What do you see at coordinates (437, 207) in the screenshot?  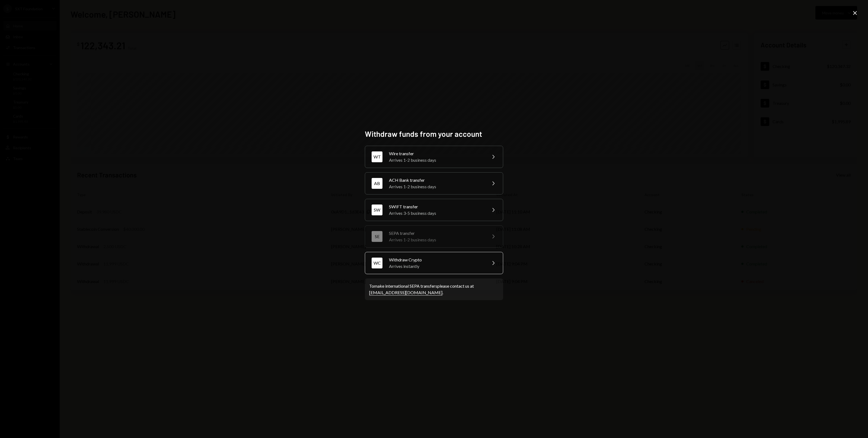 I see `div: SWIFT transfer` at bounding box center [437, 207].